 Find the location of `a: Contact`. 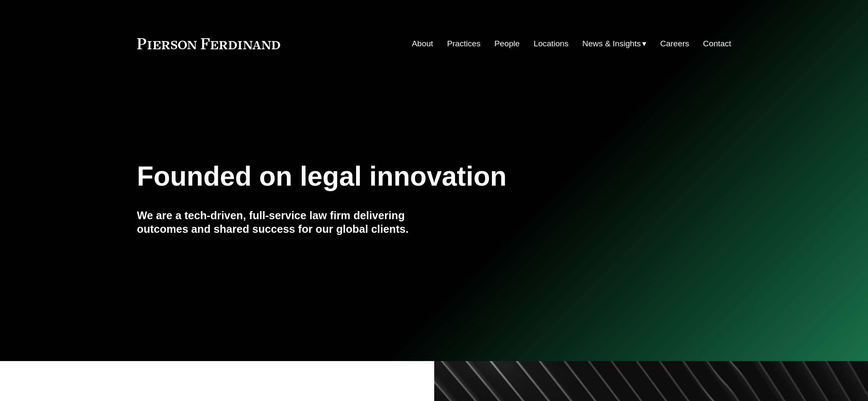

a: Contact is located at coordinates (717, 44).